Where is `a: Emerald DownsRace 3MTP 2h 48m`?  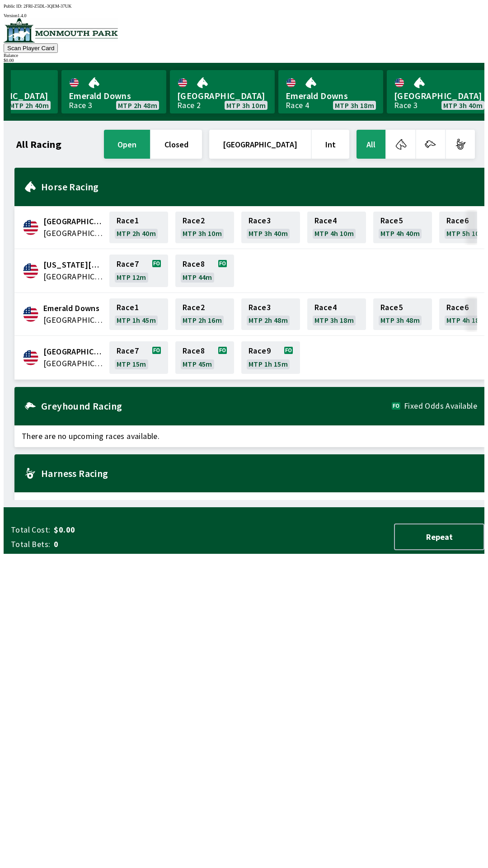
a: Emerald DownsRace 3MTP 2h 48m is located at coordinates (114, 91).